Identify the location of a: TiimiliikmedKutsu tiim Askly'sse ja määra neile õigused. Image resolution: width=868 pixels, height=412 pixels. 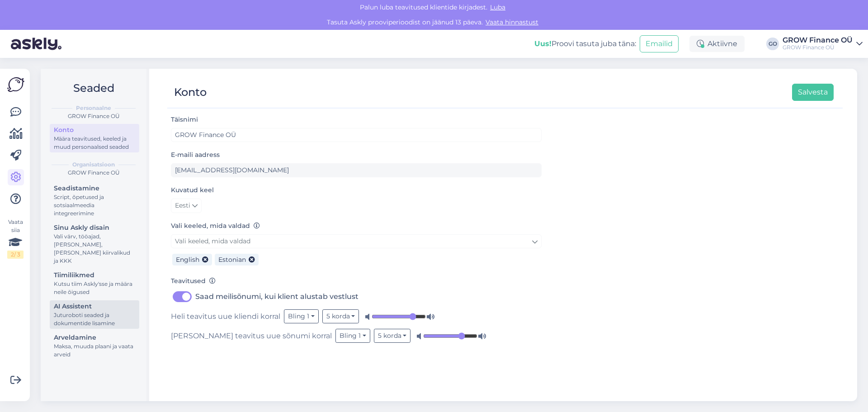
(95, 284).